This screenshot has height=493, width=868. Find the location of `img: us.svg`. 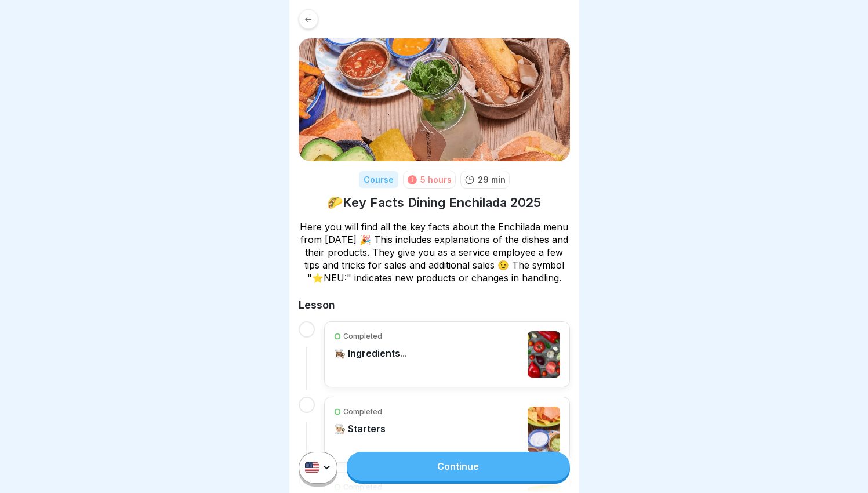

img: us.svg is located at coordinates (311, 468).